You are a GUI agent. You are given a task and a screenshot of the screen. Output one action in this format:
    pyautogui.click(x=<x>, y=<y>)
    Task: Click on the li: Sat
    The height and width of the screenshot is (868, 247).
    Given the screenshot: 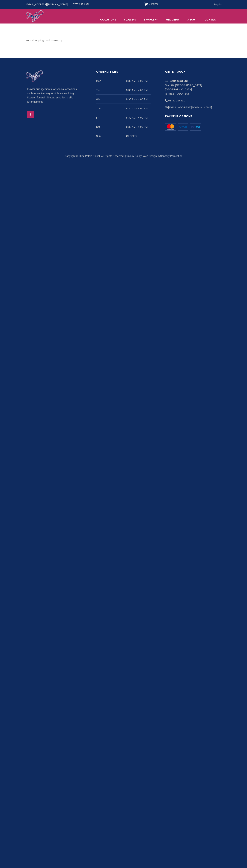 What is the action you would take?
    pyautogui.click(x=124, y=127)
    